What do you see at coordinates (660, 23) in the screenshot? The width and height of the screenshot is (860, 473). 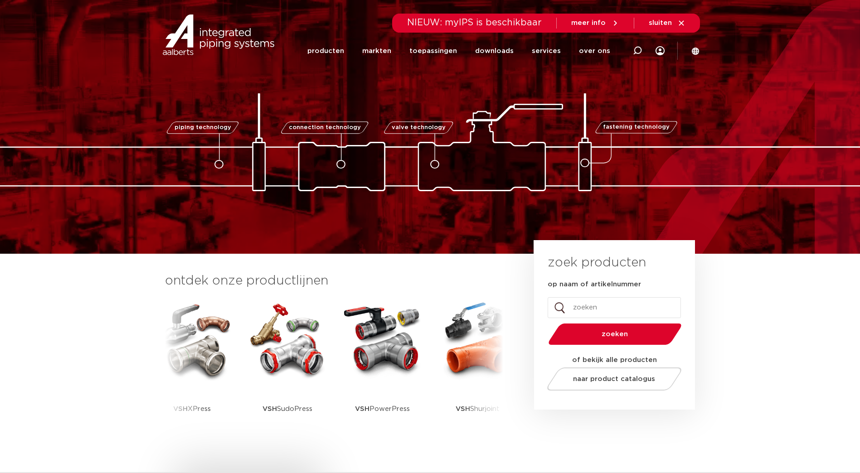 I see `span: sluiten` at bounding box center [660, 23].